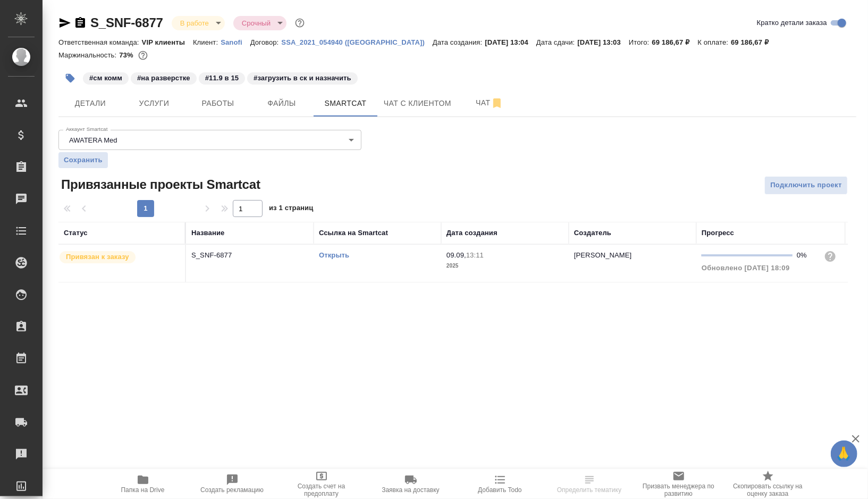 This screenshot has width=868, height=499. I want to click on button: 15302.54 RUB;, so click(143, 55).